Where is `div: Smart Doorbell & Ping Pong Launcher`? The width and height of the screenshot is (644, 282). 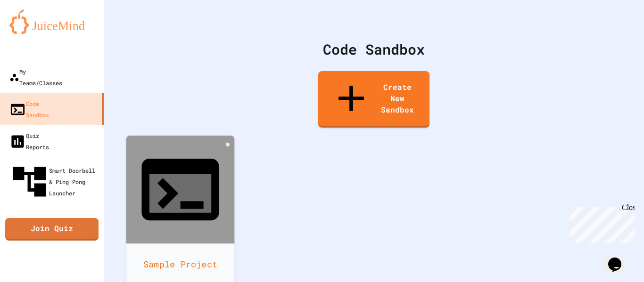
div: Smart Doorbell & Ping Pong Launcher is located at coordinates (55, 182).